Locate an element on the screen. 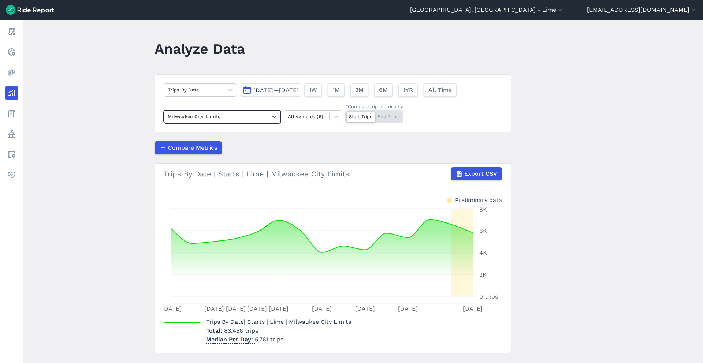  tspan: 0 trips is located at coordinates (489, 297).